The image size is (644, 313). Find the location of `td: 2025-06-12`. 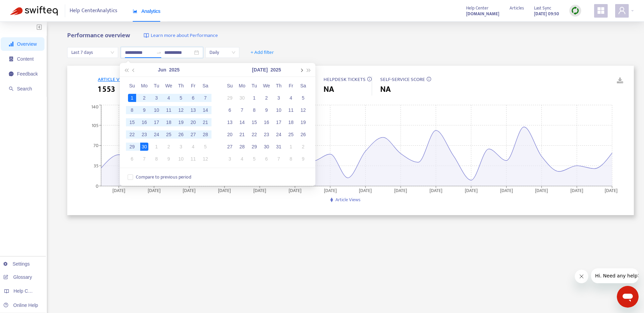

td: 2025-06-12 is located at coordinates (181, 110).